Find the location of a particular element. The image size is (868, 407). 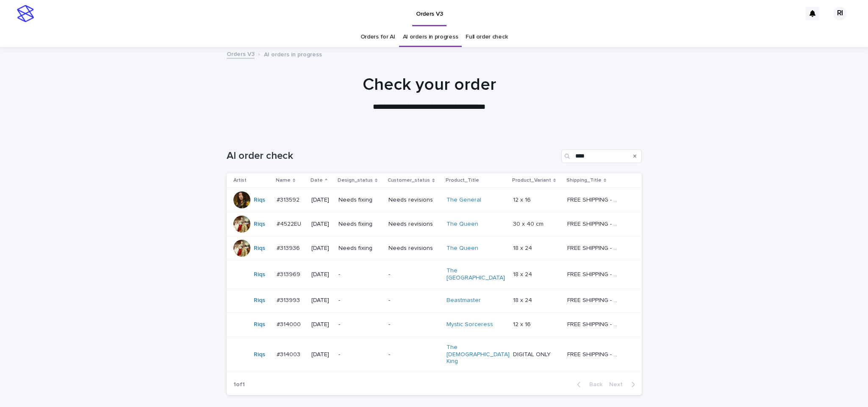

p: 1 of 1 is located at coordinates (239, 384).